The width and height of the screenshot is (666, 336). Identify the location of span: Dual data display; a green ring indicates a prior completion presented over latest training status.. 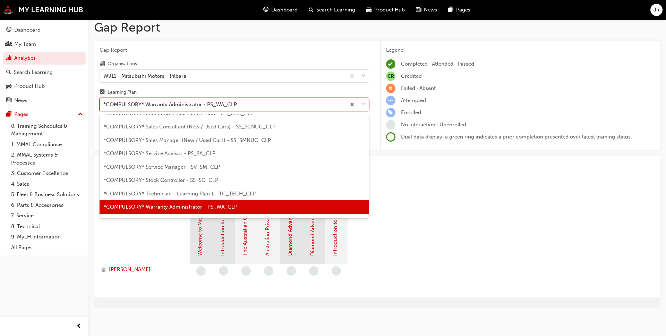
(517, 137).